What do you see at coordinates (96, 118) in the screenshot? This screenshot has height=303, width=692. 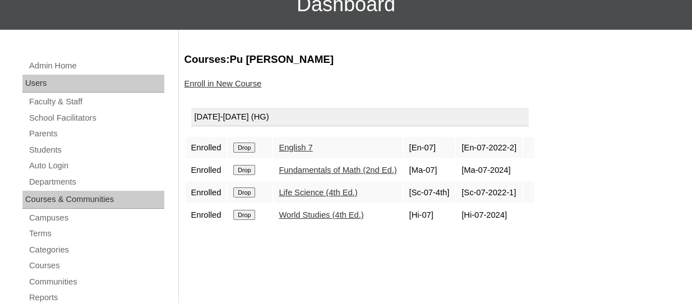 I see `a: School Facilitators` at bounding box center [96, 118].